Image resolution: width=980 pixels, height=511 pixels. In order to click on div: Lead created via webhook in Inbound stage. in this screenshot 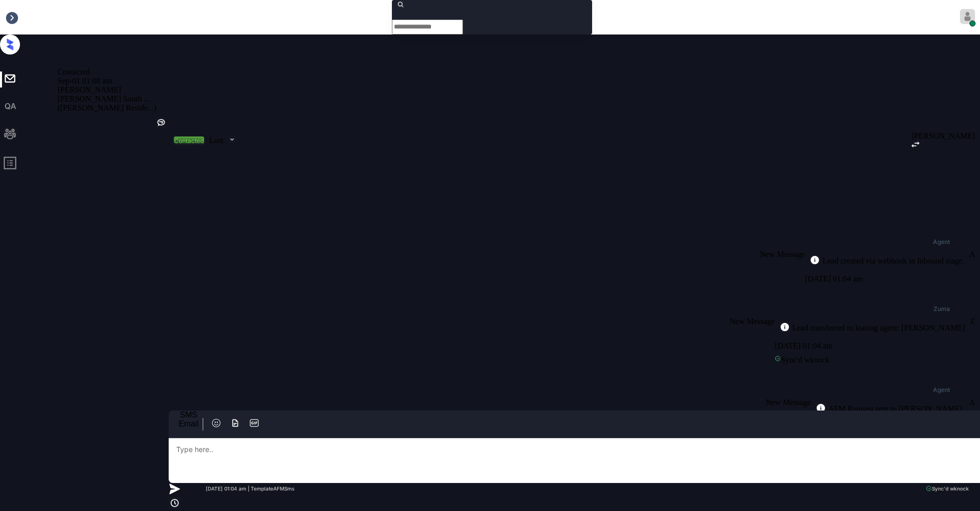, I will do `click(892, 261)`.